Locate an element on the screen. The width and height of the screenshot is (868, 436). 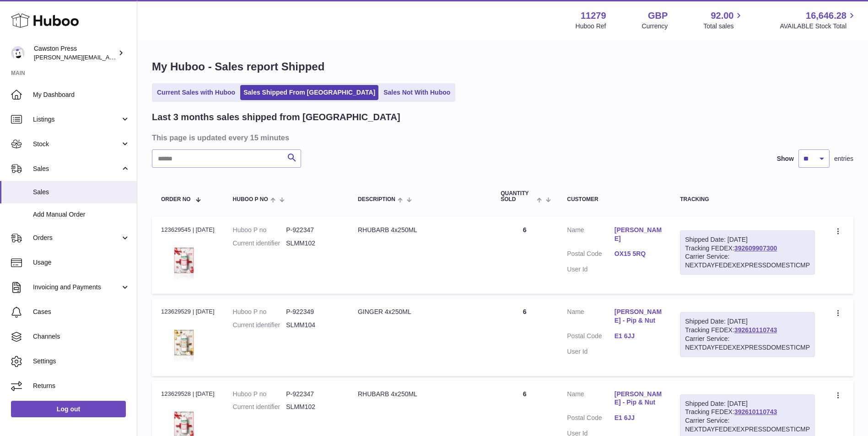
img: 1702984655.jpg is located at coordinates (184, 342).